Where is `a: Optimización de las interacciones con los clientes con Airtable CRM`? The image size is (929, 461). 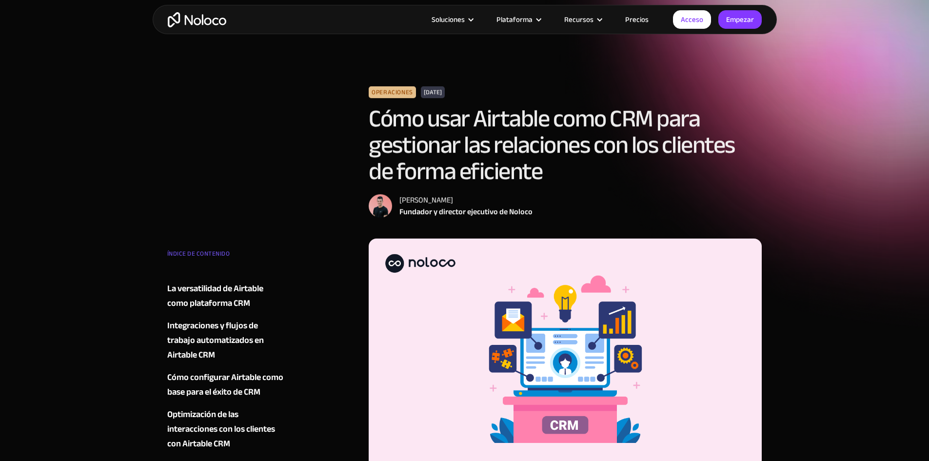
a: Optimización de las interacciones con los clientes con Airtable CRM is located at coordinates (226, 429).